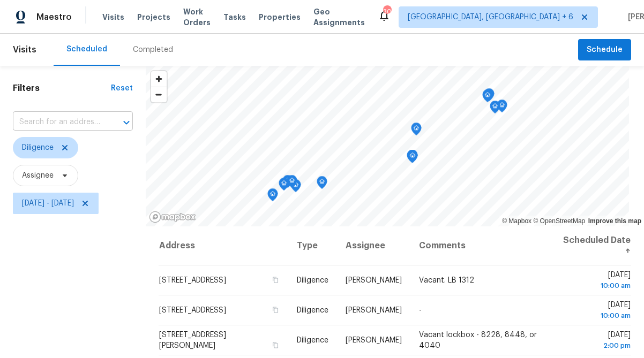  I want to click on span: Maestro, so click(54, 17).